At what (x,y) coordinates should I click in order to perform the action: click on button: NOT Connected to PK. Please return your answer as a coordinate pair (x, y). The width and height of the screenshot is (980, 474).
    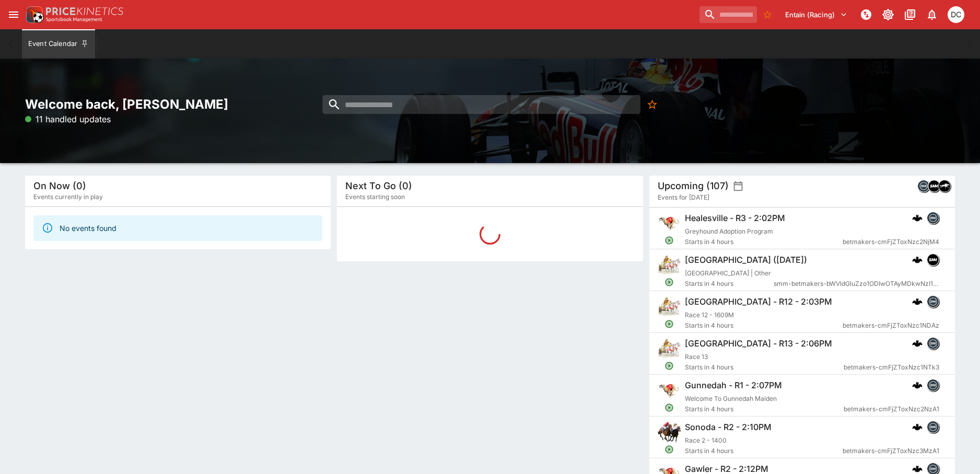
    Looking at the image, I should click on (867, 15).